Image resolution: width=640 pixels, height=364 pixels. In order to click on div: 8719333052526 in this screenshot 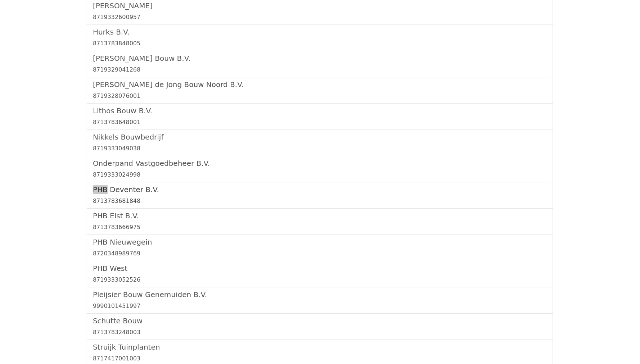, I will do `click(320, 280)`.